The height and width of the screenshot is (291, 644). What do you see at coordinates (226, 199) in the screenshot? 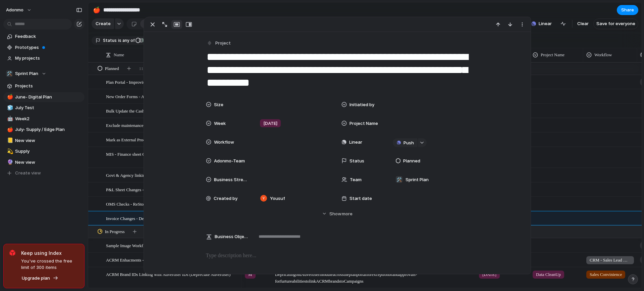
I see `span: Created by` at bounding box center [226, 199].